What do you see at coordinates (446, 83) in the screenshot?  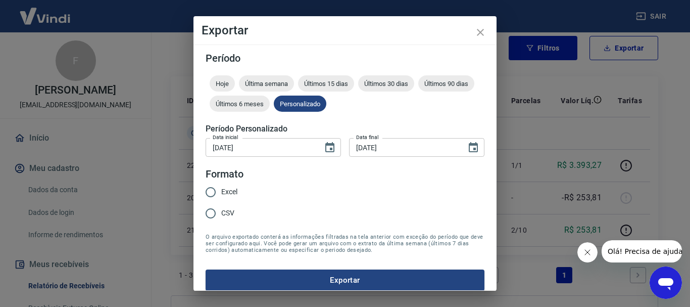 I see `span: Últimos 90 dias` at bounding box center [446, 83].